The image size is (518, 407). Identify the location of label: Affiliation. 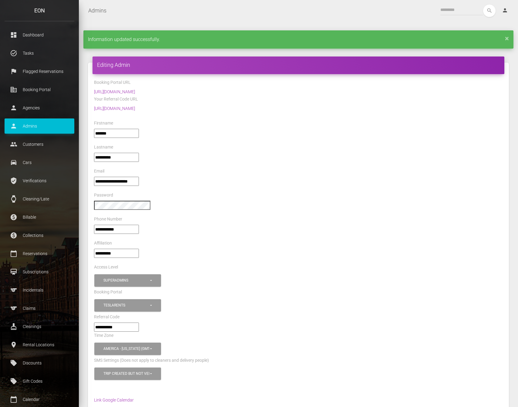
(103, 243).